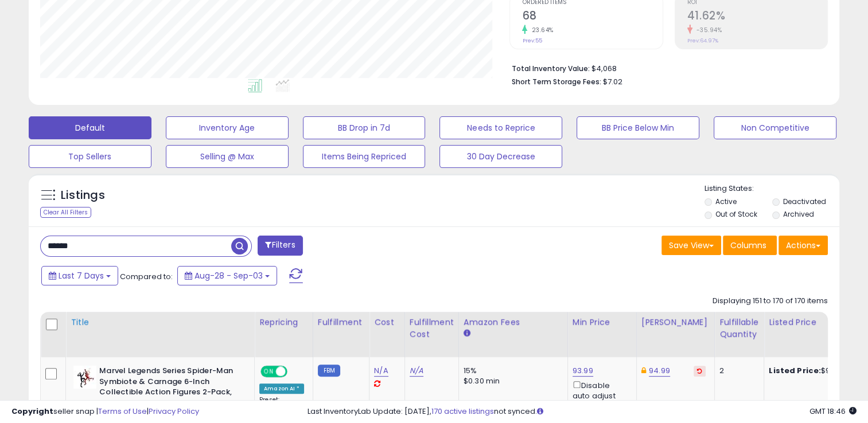 This screenshot has width=868, height=423. I want to click on button: Non Competitive, so click(775, 128).